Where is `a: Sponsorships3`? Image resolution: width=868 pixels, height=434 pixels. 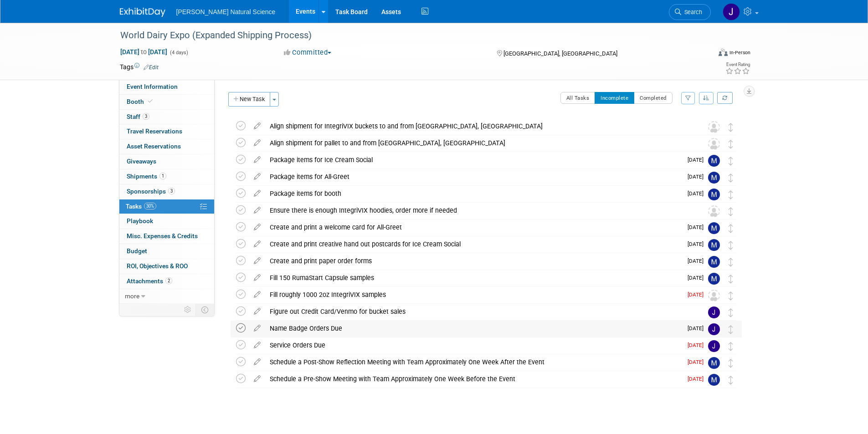 a: Sponsorships3 is located at coordinates (166, 192).